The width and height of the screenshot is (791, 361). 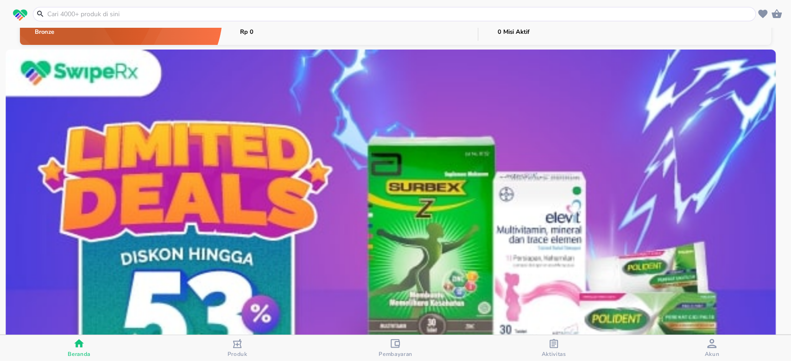 I want to click on p: 0 Misi Aktif, so click(x=513, y=51).